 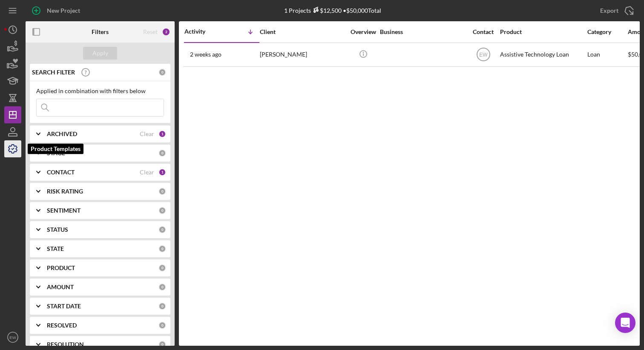 What do you see at coordinates (13, 337) in the screenshot?
I see `button: EW` at bounding box center [13, 337].